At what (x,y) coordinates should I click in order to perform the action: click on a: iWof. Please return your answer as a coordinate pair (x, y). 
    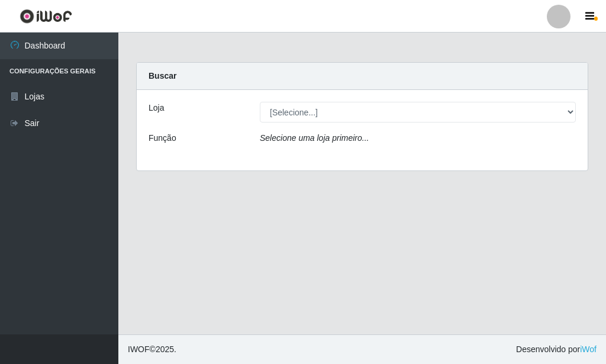
    Looking at the image, I should click on (588, 349).